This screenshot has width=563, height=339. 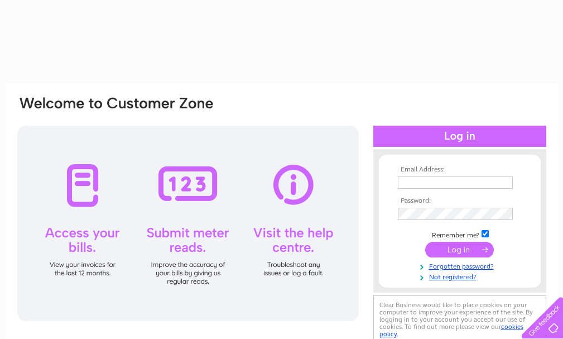 What do you see at coordinates (460, 234) in the screenshot?
I see `td: Remember me?` at bounding box center [460, 234].